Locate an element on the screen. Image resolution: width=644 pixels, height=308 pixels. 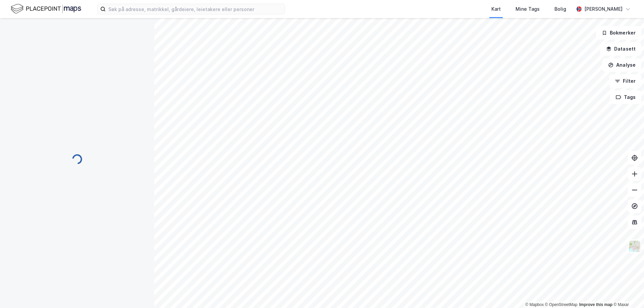
div: Kontrollprogram for chat is located at coordinates (627, 292).